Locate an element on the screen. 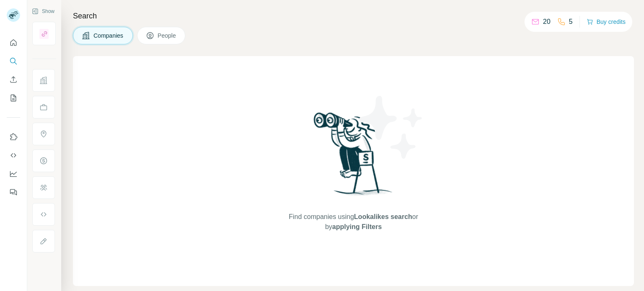 The width and height of the screenshot is (644, 291). button: Buy credits is located at coordinates (606, 22).